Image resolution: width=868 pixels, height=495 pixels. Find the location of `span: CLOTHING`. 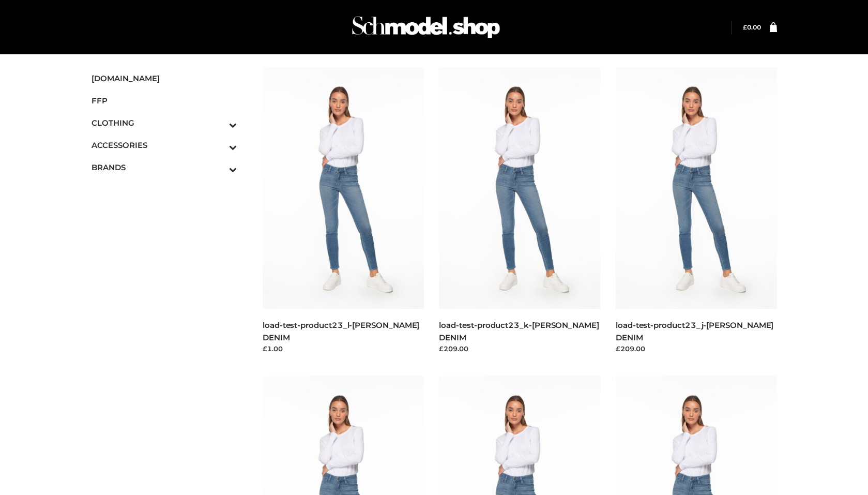

span: CLOTHING is located at coordinates (164, 123).